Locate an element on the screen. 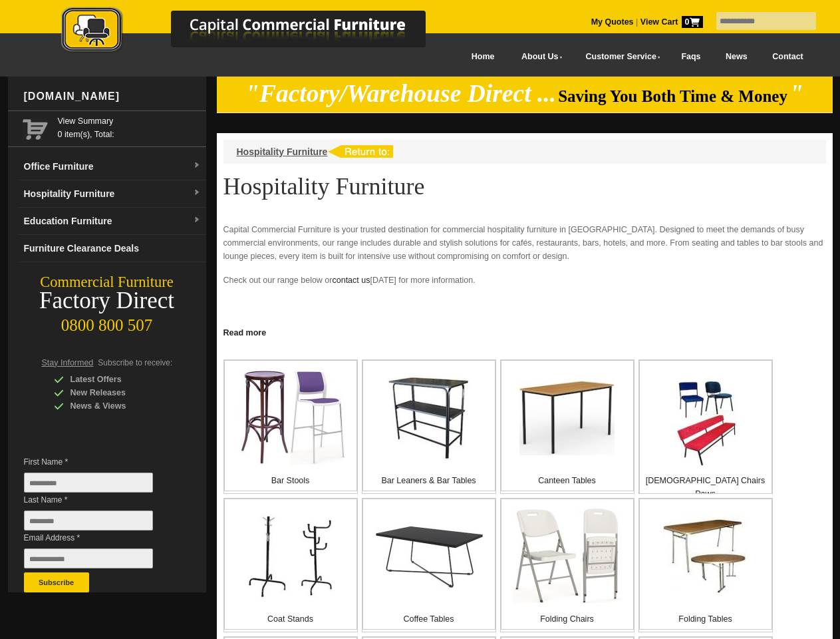 This screenshot has height=639, width=840. a: My Quotes is located at coordinates (613, 22).